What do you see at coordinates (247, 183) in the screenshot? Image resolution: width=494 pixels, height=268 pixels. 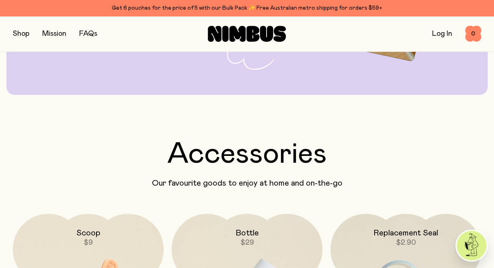 I see `p: Our favourite goods to enjoy at home and on-the-go` at bounding box center [247, 183].